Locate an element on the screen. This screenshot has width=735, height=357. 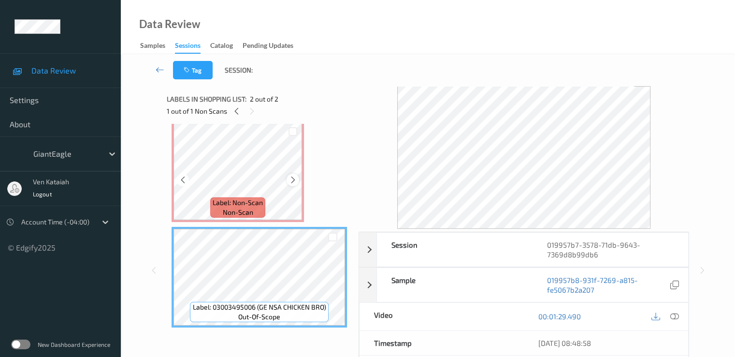
span: Label: 03003495006 (GE NSA CHICKEN BRO) is located at coordinates (259, 307).